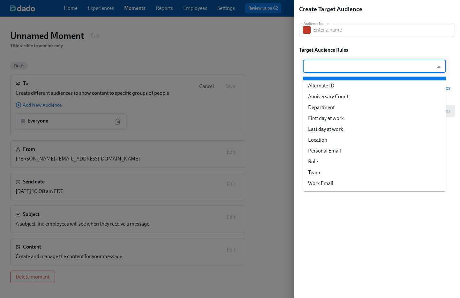 The width and height of the screenshot is (460, 298). Describe the element at coordinates (384, 30) in the screenshot. I see `input: Enter a name` at that location.